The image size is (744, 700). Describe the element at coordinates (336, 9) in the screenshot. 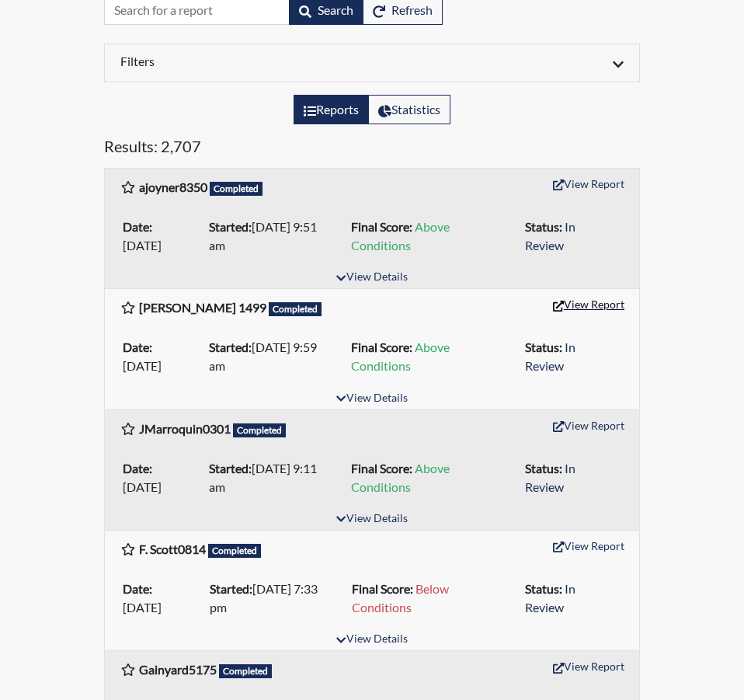

I see `span: Search` at that location.